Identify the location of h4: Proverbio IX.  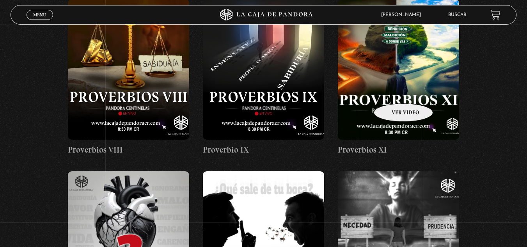
(263, 150).